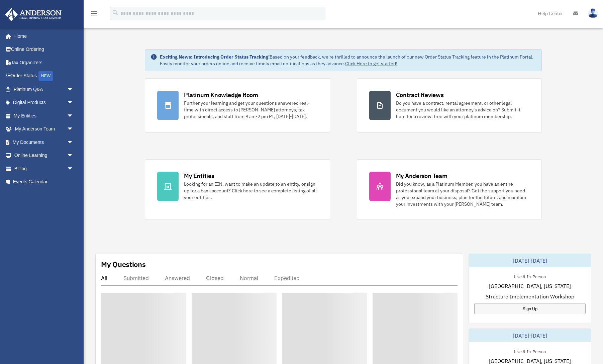 The image size is (603, 364). Describe the element at coordinates (420, 95) in the screenshot. I see `div: Contract Reviews` at that location.